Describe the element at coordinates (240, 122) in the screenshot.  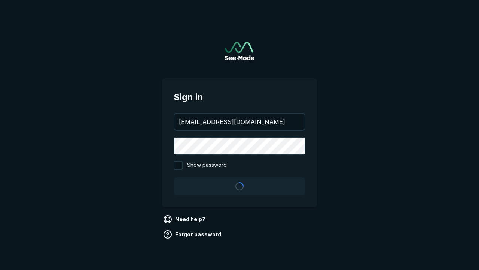
I see `input: your@email.com` at that location.